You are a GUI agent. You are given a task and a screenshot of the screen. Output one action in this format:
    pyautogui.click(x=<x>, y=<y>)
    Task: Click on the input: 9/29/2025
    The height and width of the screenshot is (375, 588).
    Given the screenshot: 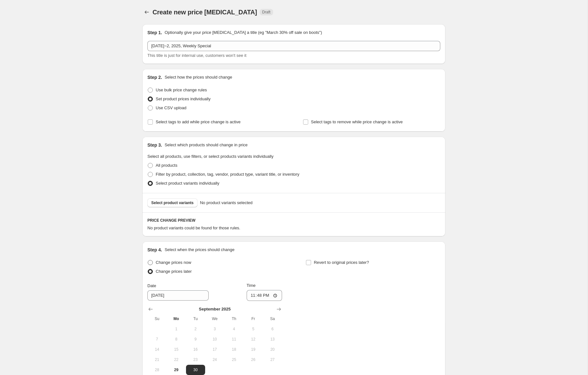 What is the action you would take?
    pyautogui.click(x=178, y=296)
    